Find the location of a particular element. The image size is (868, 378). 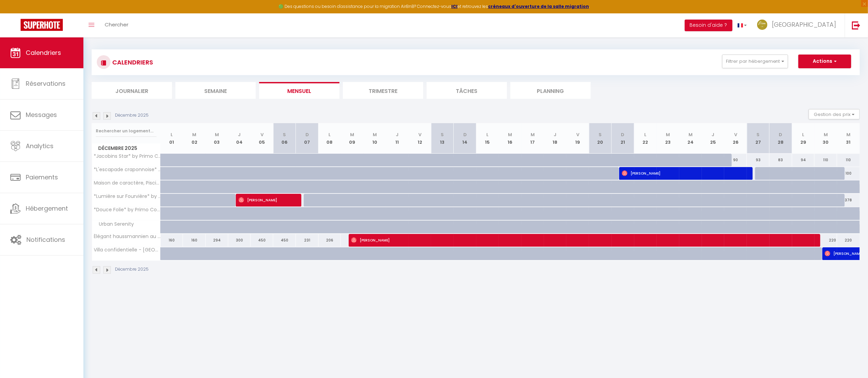

span: *Douce Folie* by Primo Conciergerie is located at coordinates (127, 209).